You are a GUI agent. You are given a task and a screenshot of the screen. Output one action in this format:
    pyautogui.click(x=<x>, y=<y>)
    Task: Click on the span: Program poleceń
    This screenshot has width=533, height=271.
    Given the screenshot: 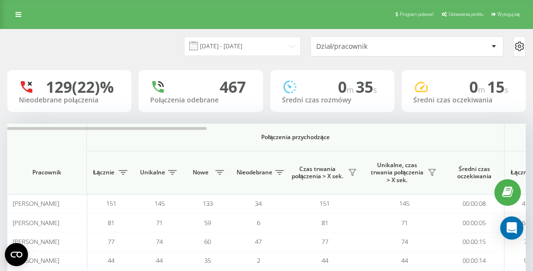 What is the action you would take?
    pyautogui.click(x=417, y=14)
    